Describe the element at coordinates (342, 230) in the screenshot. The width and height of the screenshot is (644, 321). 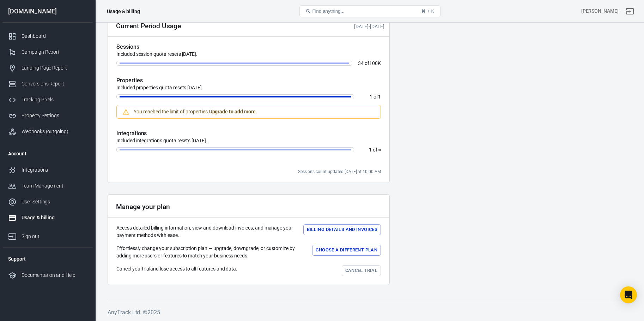
I see `button: Billing details and Invoices` at that location.